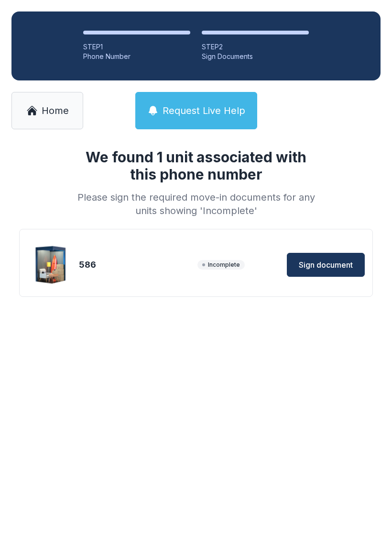 The image size is (392, 544). What do you see at coordinates (137, 47) in the screenshot?
I see `div: STEP 1` at bounding box center [137, 47].